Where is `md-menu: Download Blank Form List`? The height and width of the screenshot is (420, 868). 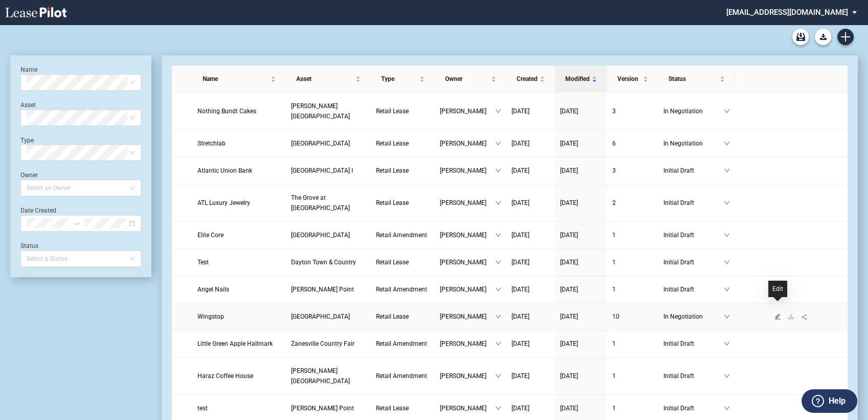 md-menu: Download Blank Form List is located at coordinates (823, 37).